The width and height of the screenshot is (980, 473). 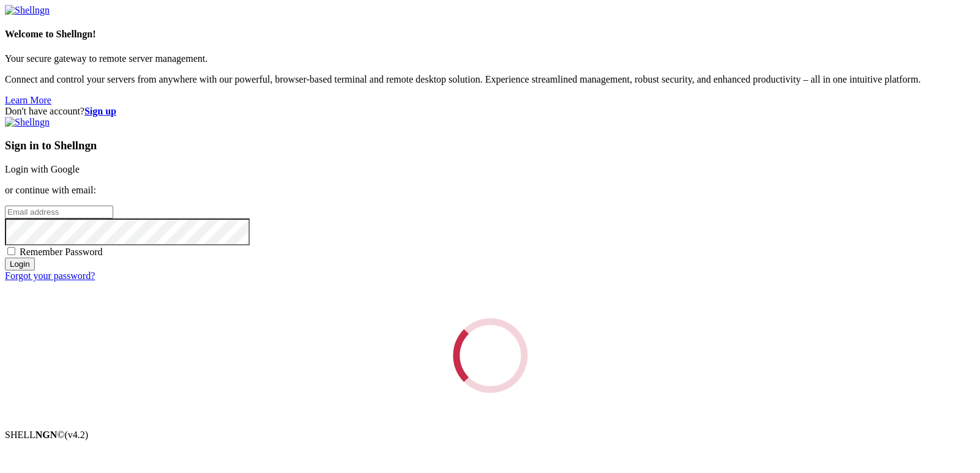 I want to click on p: Connect and control your servers from anywhere with our powerful, browser-based terminal and remo..., so click(x=490, y=80).